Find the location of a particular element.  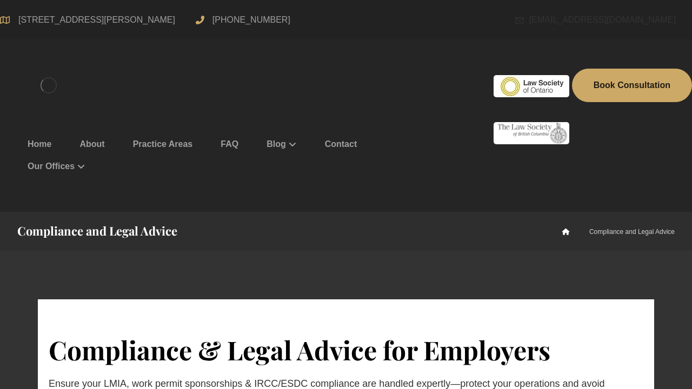

a: About is located at coordinates (92, 144).